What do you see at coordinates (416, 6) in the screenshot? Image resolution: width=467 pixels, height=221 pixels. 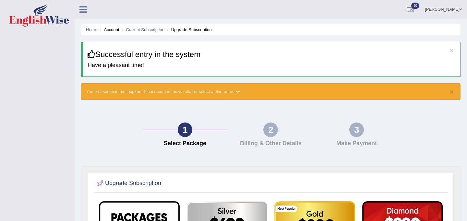 I see `span: 10` at bounding box center [416, 6].